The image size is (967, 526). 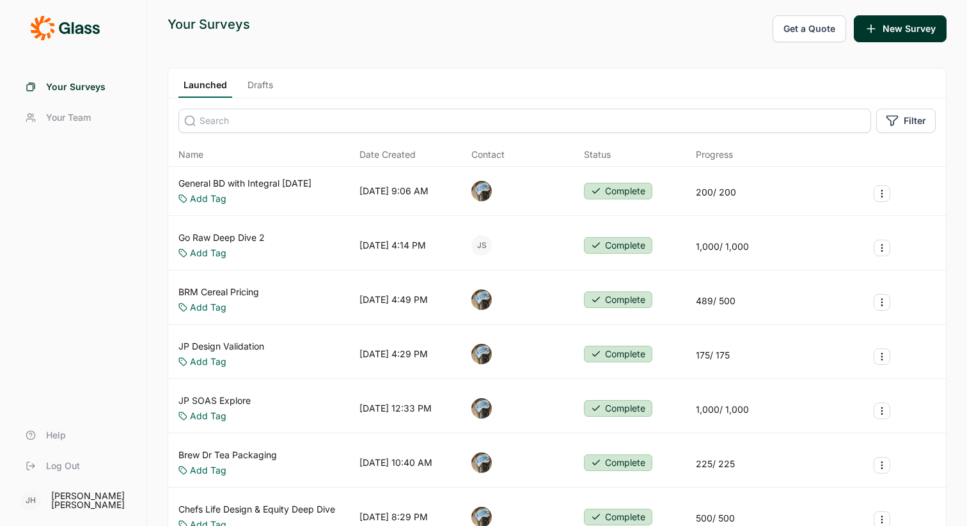 What do you see at coordinates (56, 435) in the screenshot?
I see `span: Help` at bounding box center [56, 435].